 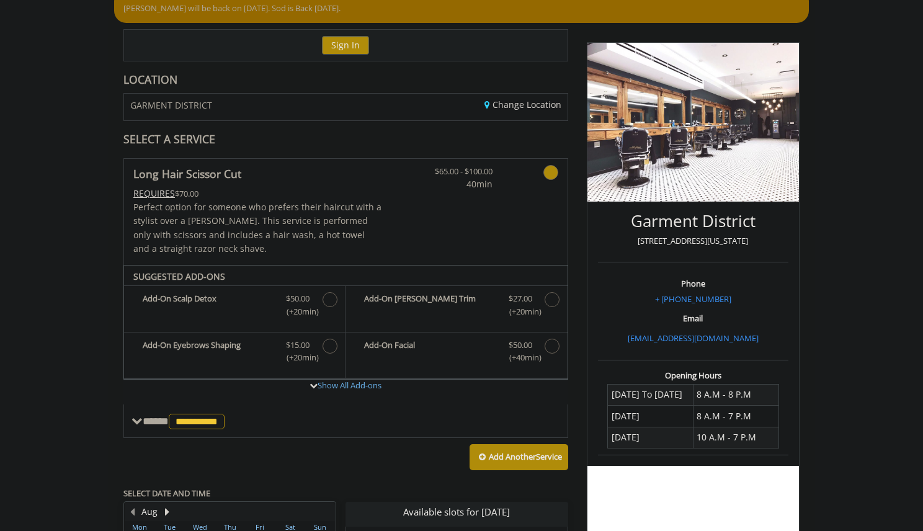 What do you see at coordinates (346, 45) in the screenshot?
I see `button: Sign In` at bounding box center [346, 45].